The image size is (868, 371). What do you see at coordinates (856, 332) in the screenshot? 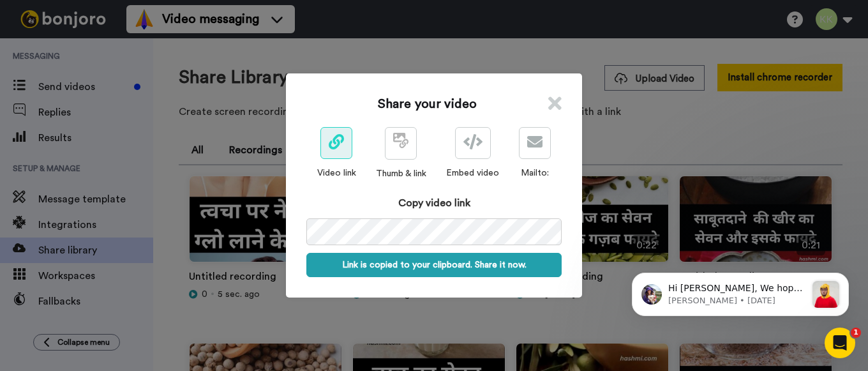
I see `span: 1` at bounding box center [856, 332].